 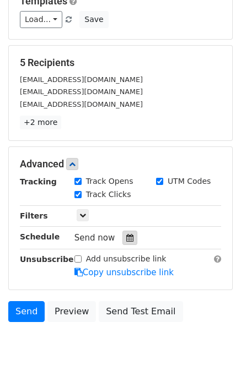 I want to click on div: Chat Widget, so click(x=213, y=345).